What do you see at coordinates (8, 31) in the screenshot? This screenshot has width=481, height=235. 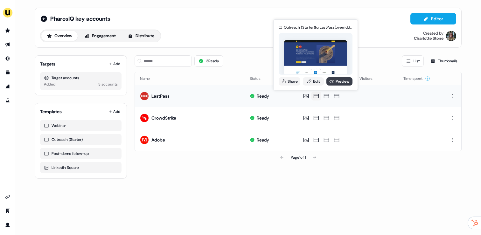 I see `a: Go to prospects` at bounding box center [8, 31].